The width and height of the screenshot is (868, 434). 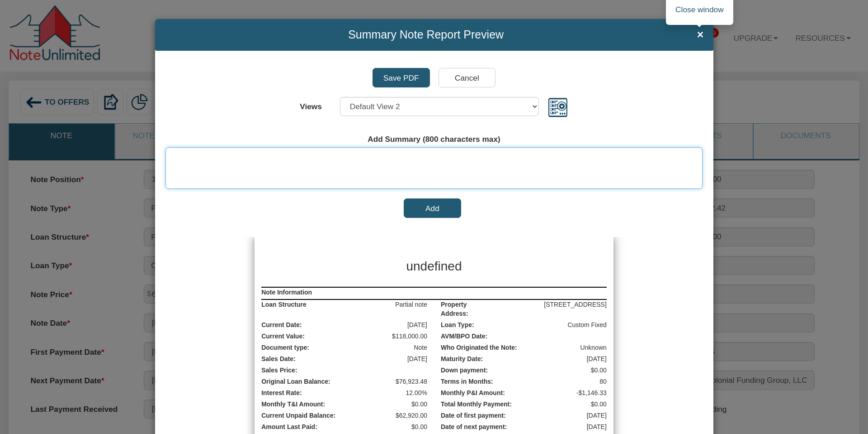 I want to click on label: Maturity Date:, so click(x=494, y=358).